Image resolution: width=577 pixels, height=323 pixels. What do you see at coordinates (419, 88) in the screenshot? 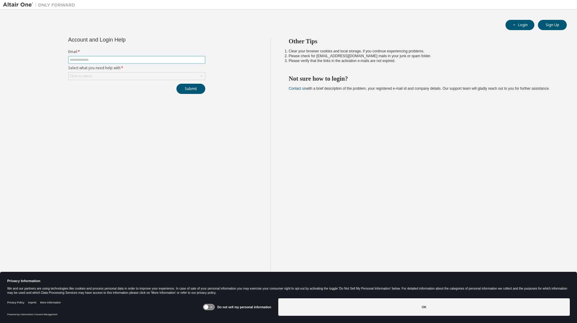
I see `span: with a brief description of the problem, your registered e-mail id and company details. Our suppo...` at bounding box center [419, 88].